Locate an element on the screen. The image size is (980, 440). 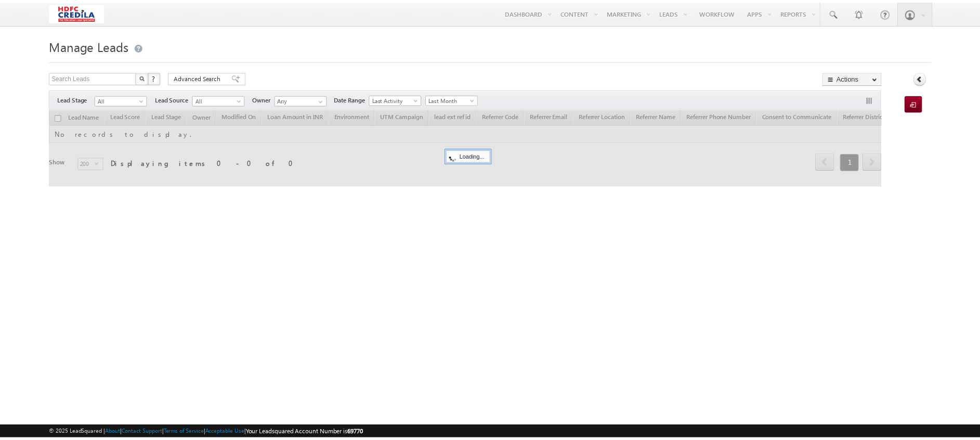
div: Loading... is located at coordinates (473, 156).